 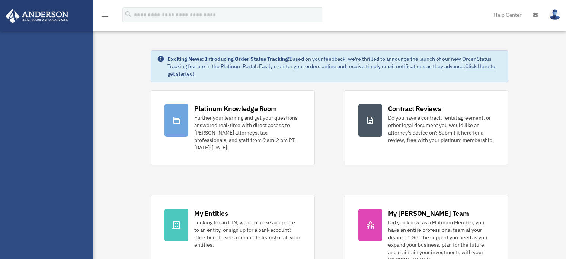 I want to click on img: Anderson Advisors Platinum Portal, so click(x=37, y=16).